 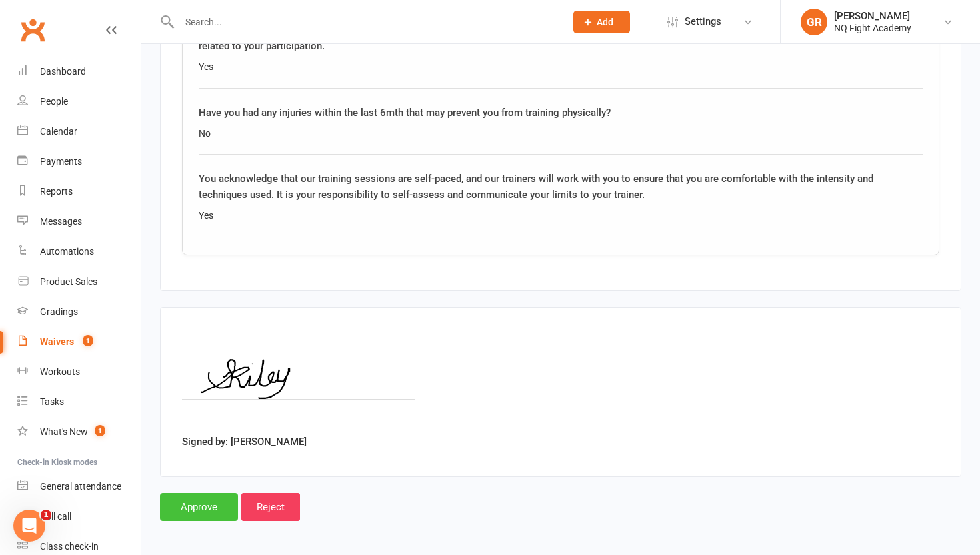 What do you see at coordinates (560, 186) in the screenshot?
I see `div: You acknowledge that our training sessions are self-paced, and our trainers will work with you to...` at bounding box center [560, 186].